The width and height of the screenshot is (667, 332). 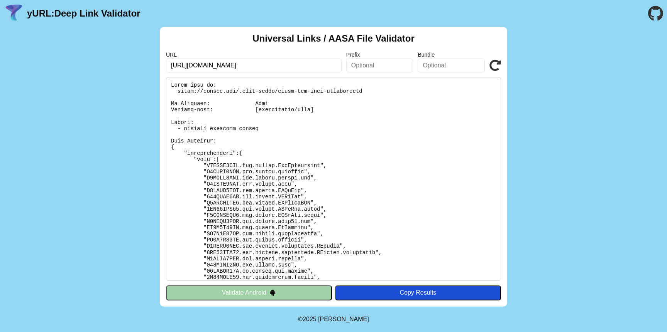 What do you see at coordinates (343, 319) in the screenshot?
I see `a: Michael Ibragimchayev's Personal Site` at bounding box center [343, 319].